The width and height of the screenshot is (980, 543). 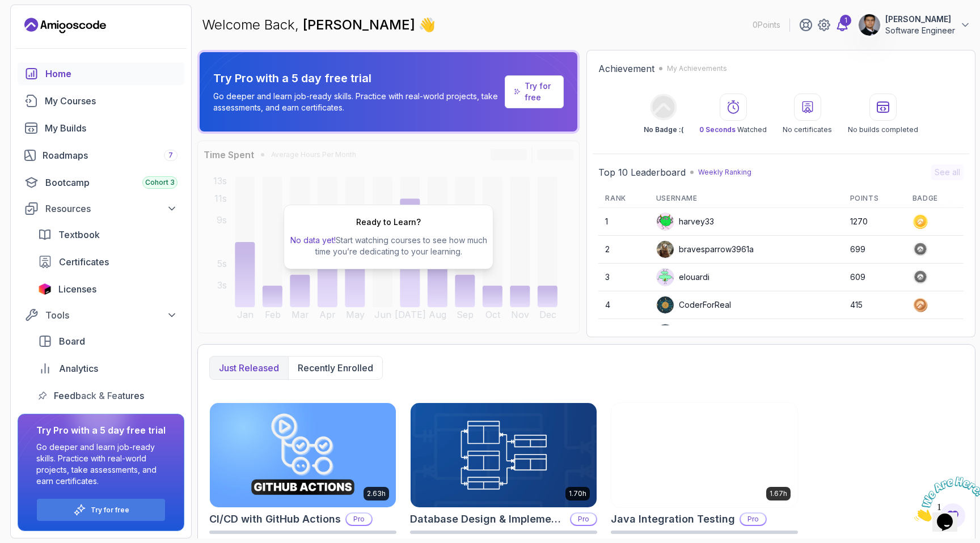 I want to click on p: Just released, so click(x=249, y=367).